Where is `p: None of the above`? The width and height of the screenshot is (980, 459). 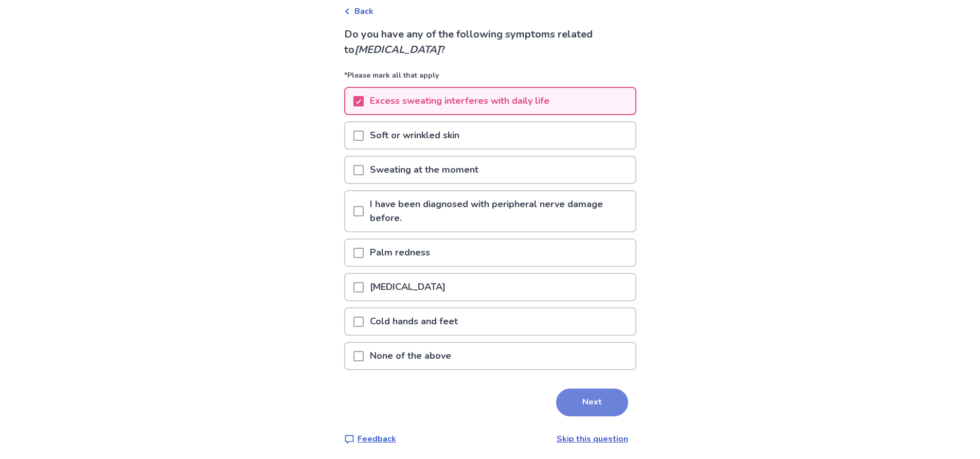 p: None of the above is located at coordinates (410, 355).